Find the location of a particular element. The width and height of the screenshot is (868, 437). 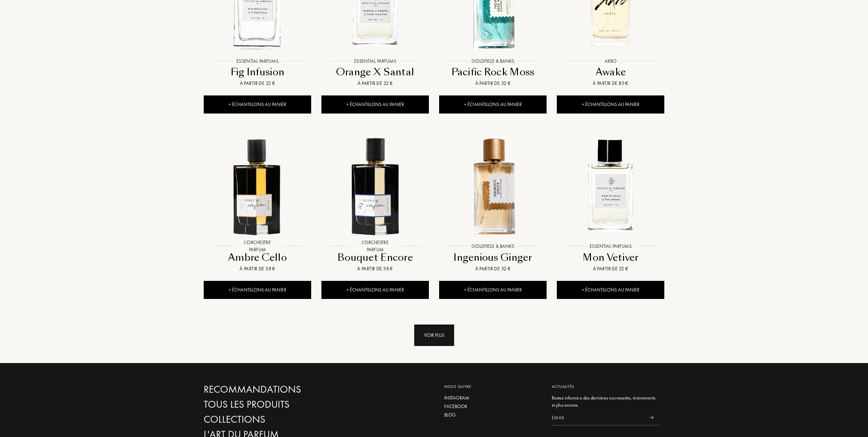

input: Email is located at coordinates (598, 418).